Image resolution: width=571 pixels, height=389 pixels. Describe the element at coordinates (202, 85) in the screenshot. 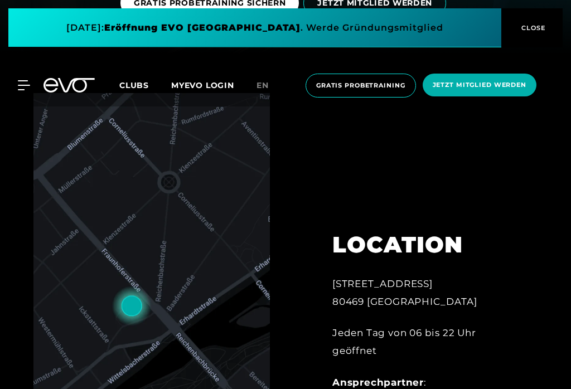

I see `a: MYEVO LOGIN` at that location.